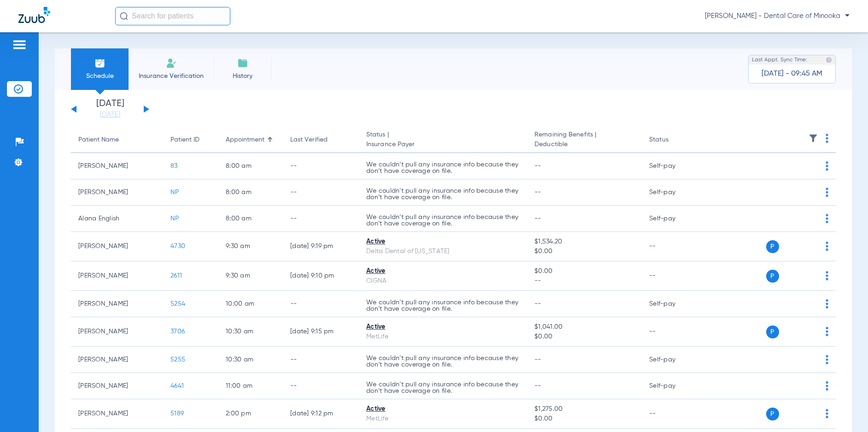 This screenshot has height=432, width=868. I want to click on span: 83, so click(174, 166).